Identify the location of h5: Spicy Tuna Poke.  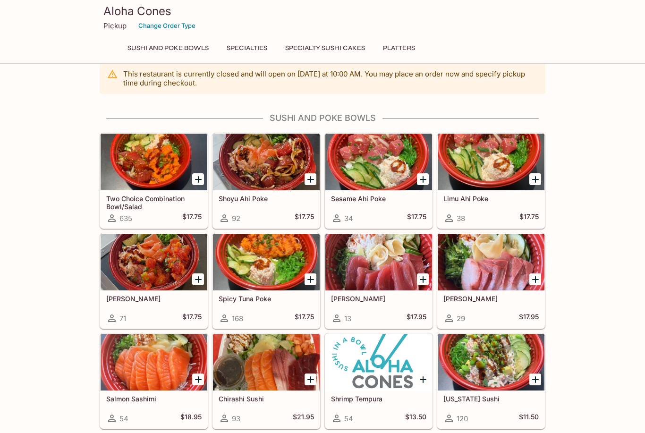
(266, 299).